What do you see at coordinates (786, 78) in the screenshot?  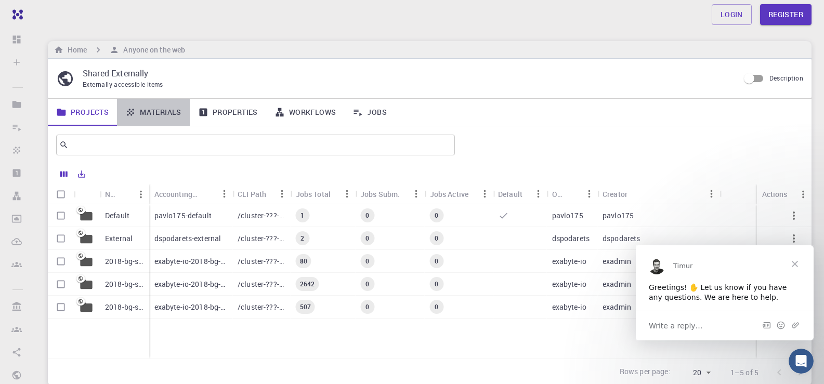 I see `span: Description` at bounding box center [786, 78].